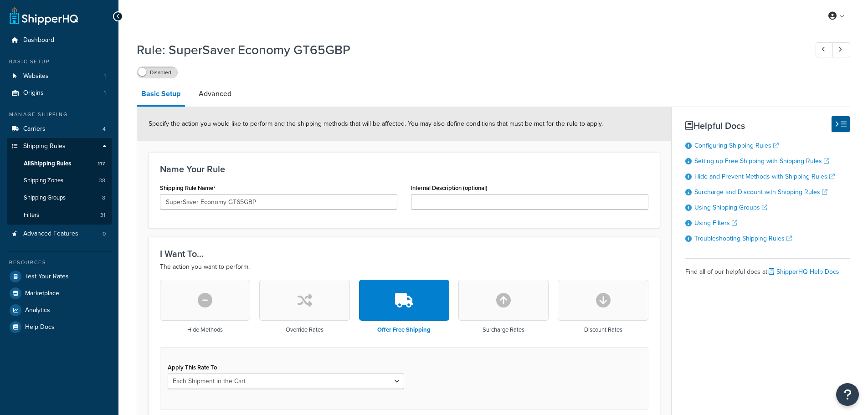 This screenshot has width=868, height=415. What do you see at coordinates (59, 40) in the screenshot?
I see `a: Dashboard` at bounding box center [59, 40].